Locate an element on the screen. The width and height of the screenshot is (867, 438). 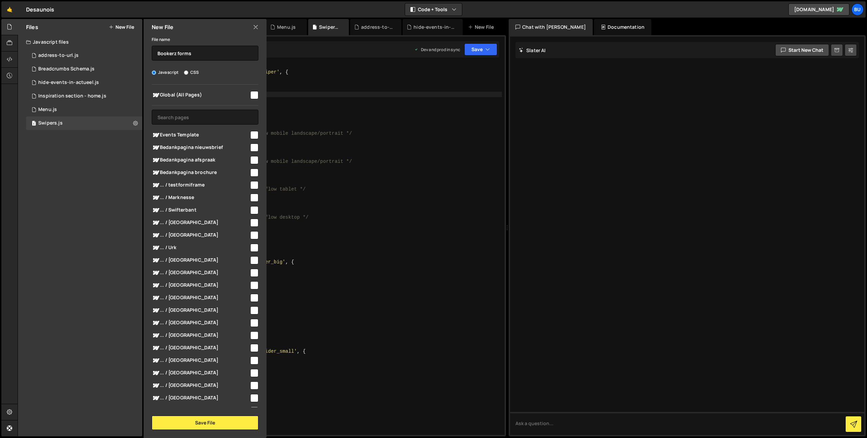
h2: Slater AI is located at coordinates (532, 50).